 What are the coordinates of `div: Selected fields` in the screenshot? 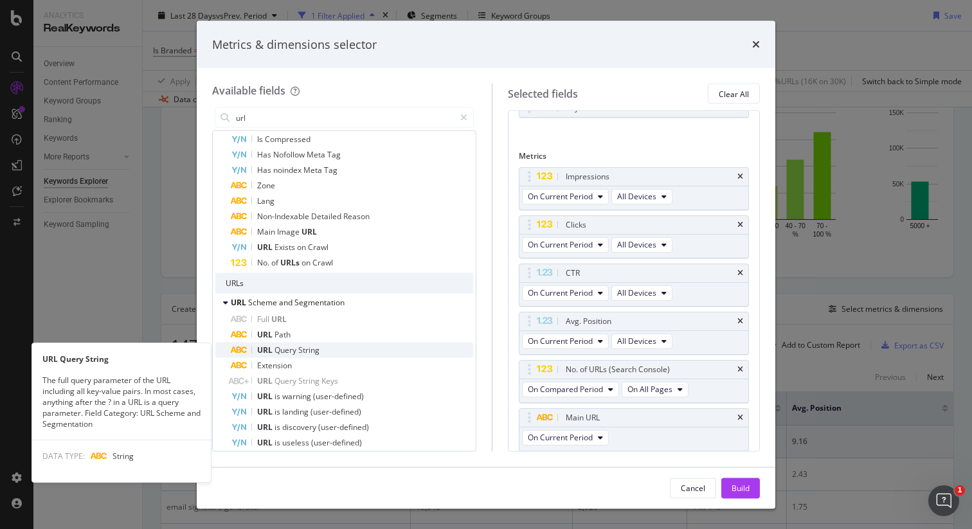 It's located at (542, 93).